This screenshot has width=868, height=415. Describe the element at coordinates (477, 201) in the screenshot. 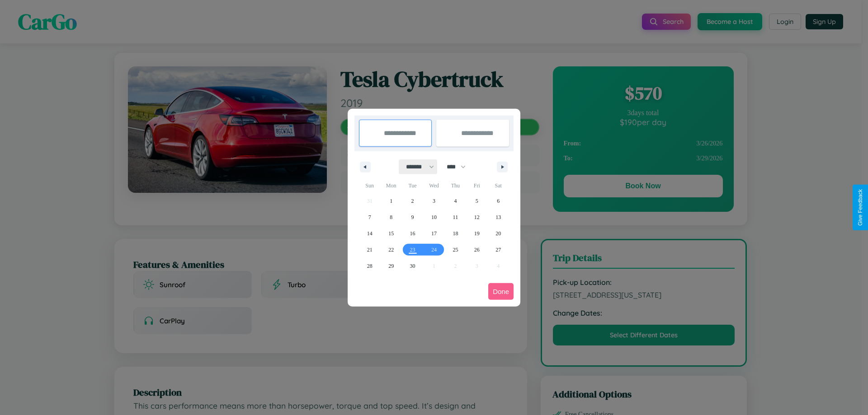

I see `span: 5` at that location.